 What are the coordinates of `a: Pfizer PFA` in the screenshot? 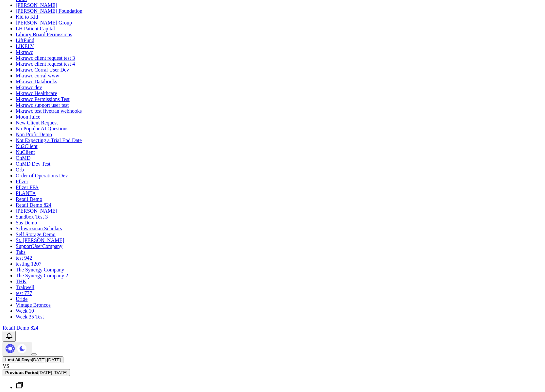 It's located at (27, 187).